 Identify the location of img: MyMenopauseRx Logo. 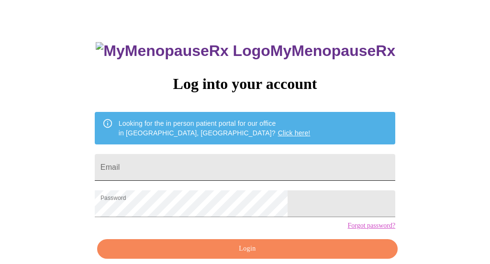
(183, 51).